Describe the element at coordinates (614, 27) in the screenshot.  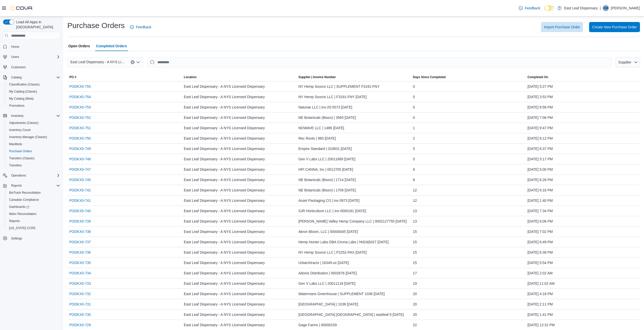
I see `span: Create New Purchase Order` at that location.